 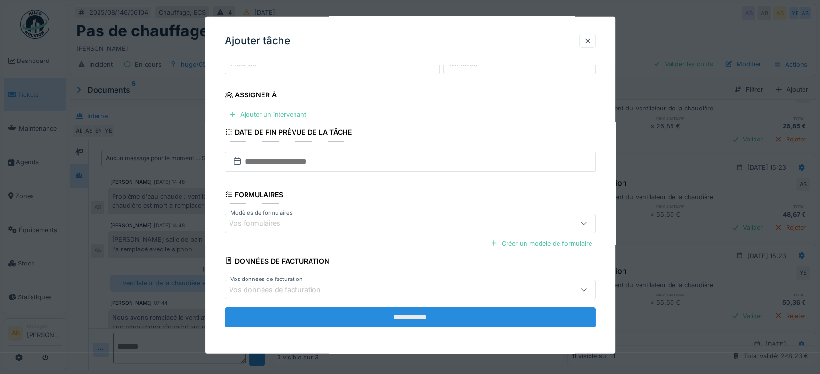 I want to click on div: Date de fin prévue de la tâche, so click(x=289, y=133).